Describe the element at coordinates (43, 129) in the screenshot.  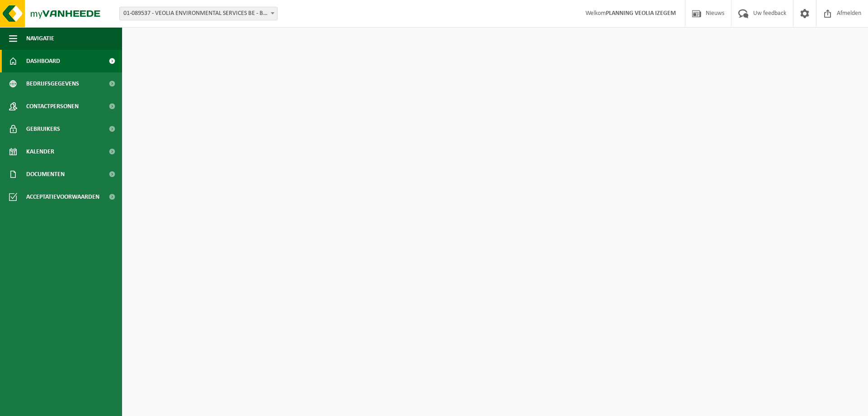
I see `span: Gebruikers` at that location.